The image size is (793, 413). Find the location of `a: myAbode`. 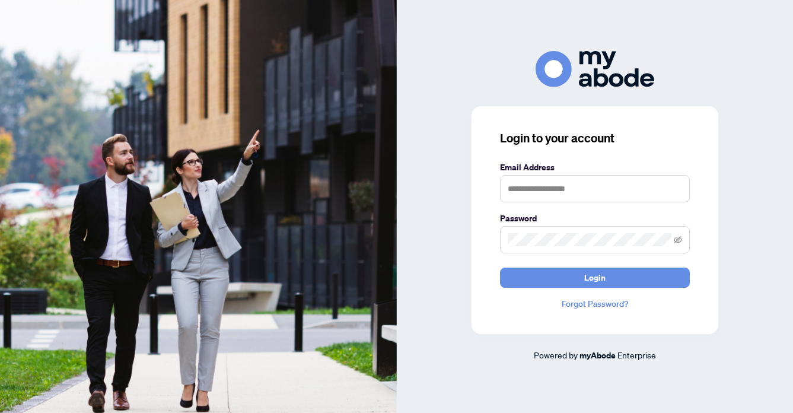

a: myAbode is located at coordinates (597, 355).